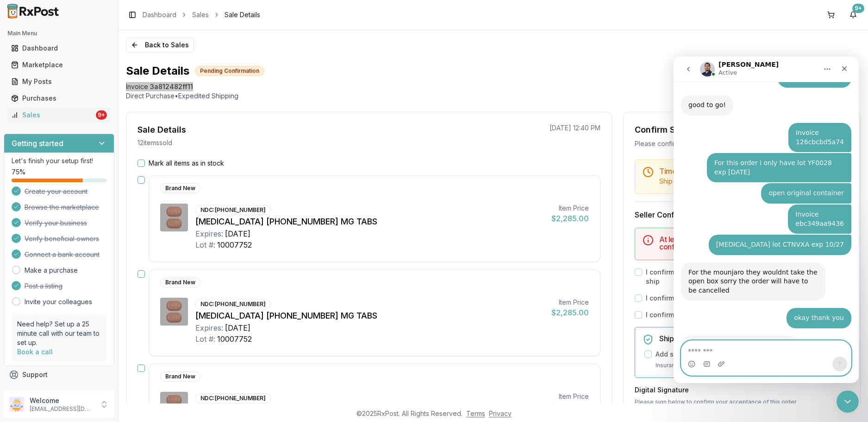  I want to click on span: 75 %, so click(19, 172).